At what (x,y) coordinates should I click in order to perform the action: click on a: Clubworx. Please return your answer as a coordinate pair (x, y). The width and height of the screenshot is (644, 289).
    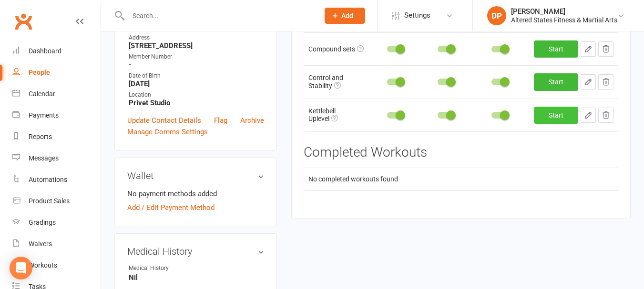
    Looking at the image, I should click on (24, 22).